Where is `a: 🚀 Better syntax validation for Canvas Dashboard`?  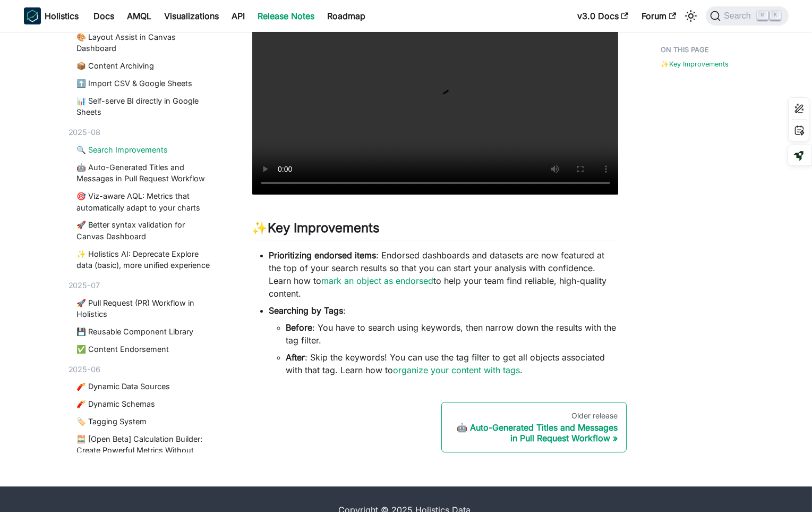 a: 🚀 Better syntax validation for Canvas Dashboard is located at coordinates (146, 231).